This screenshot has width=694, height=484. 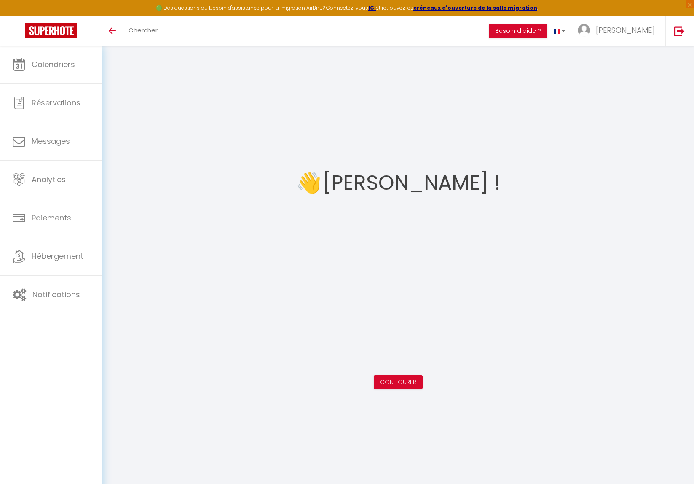 I want to click on button: Besoin d'aide ?, so click(x=518, y=31).